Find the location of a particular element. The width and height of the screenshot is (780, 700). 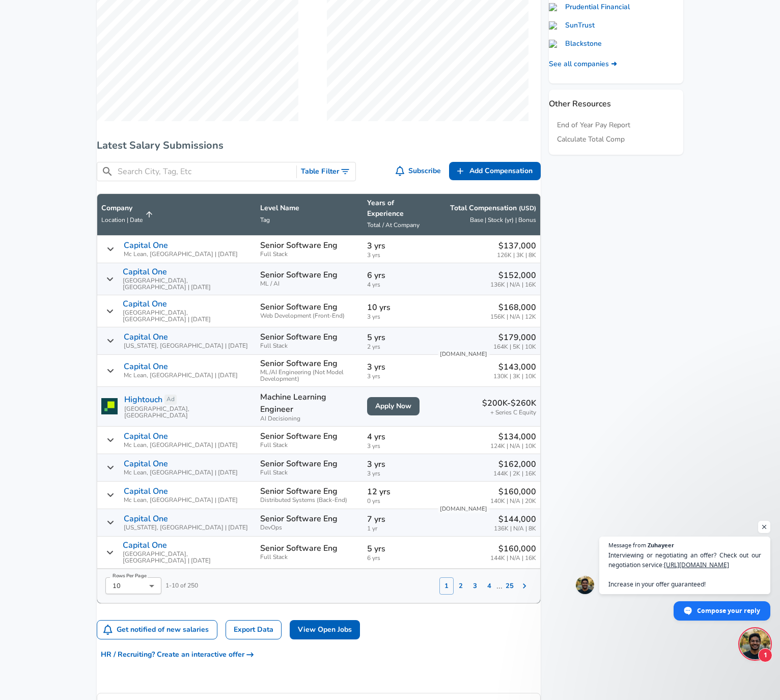

img: hightouchlogo.png is located at coordinates (109, 406).